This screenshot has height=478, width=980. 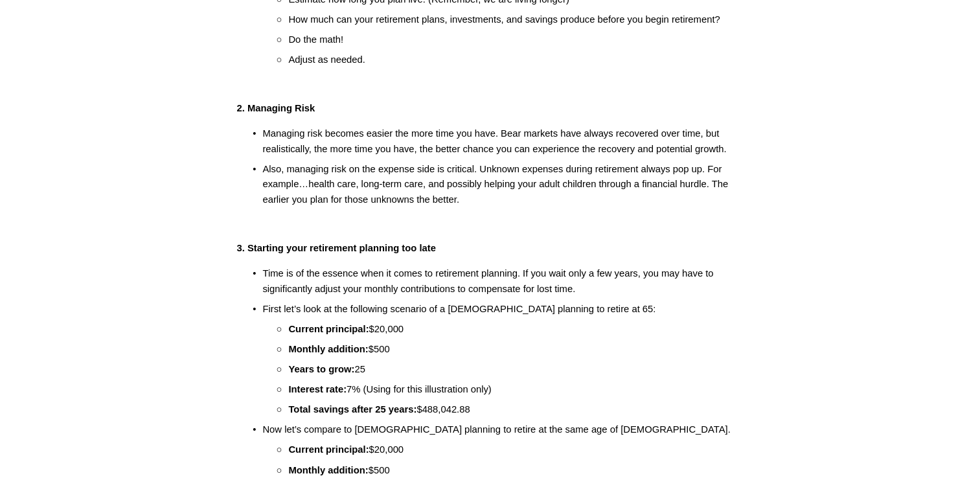 I want to click on strong: Interest rate:, so click(x=317, y=390).